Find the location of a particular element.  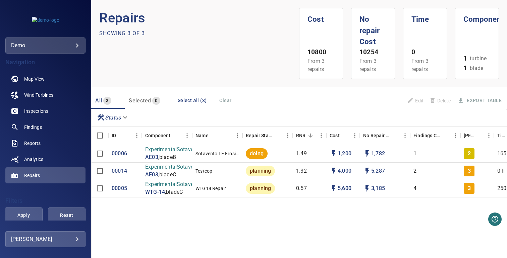

p: Showing 3 of 3 is located at coordinates (122, 34).